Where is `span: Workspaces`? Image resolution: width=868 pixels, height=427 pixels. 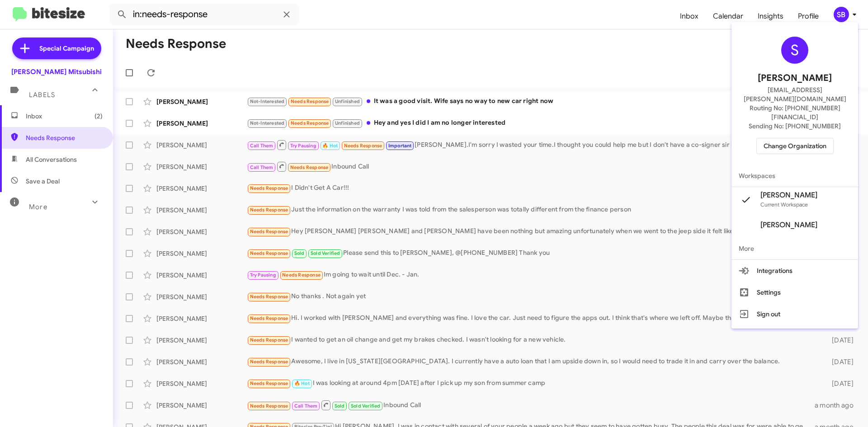 span: Workspaces is located at coordinates (795, 176).